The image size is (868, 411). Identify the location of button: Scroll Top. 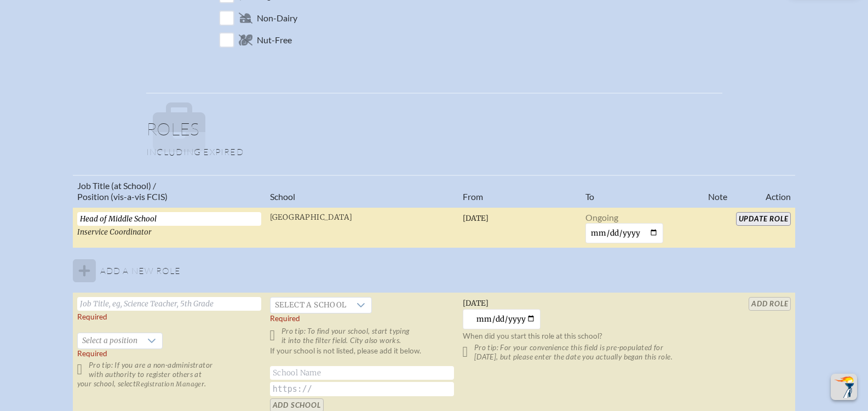
(844, 387).